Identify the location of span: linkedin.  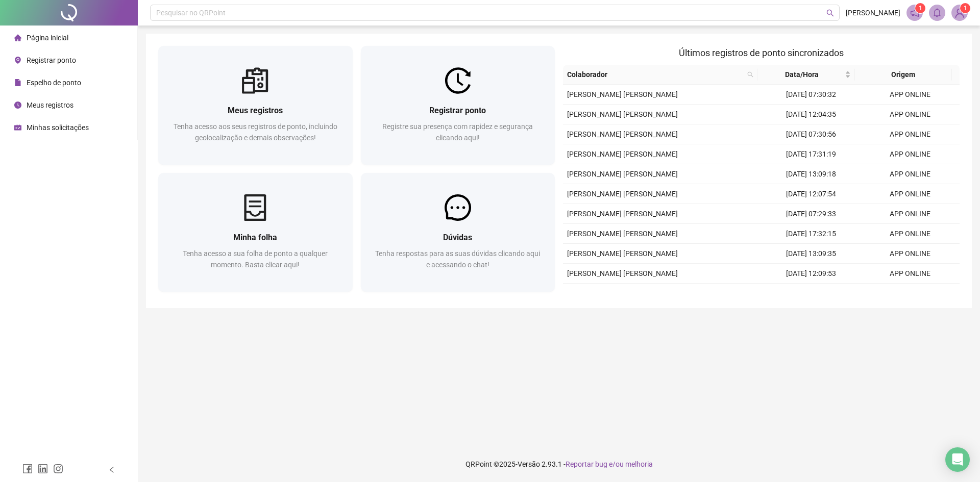
(43, 469).